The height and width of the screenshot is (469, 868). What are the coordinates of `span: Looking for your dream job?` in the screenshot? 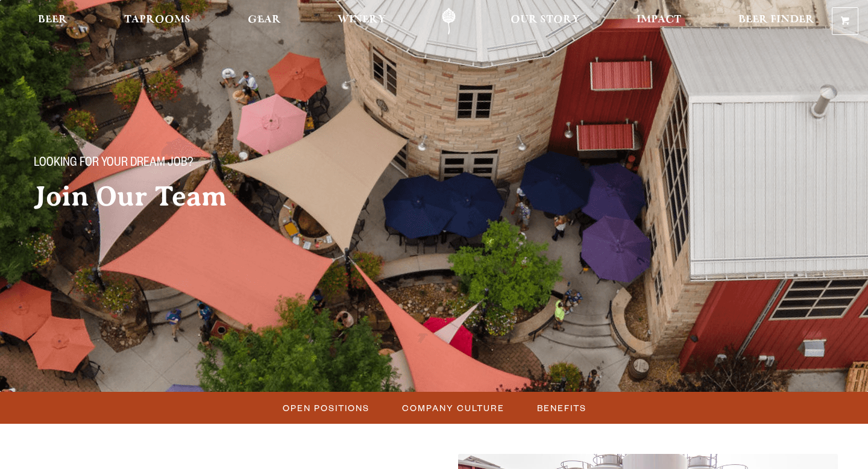 It's located at (114, 164).